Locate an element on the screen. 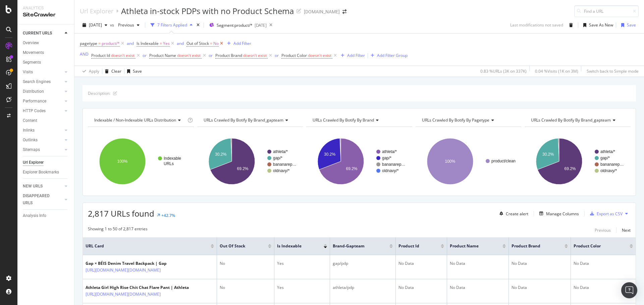  a: DISAPPEARED URLS is located at coordinates (42, 200).